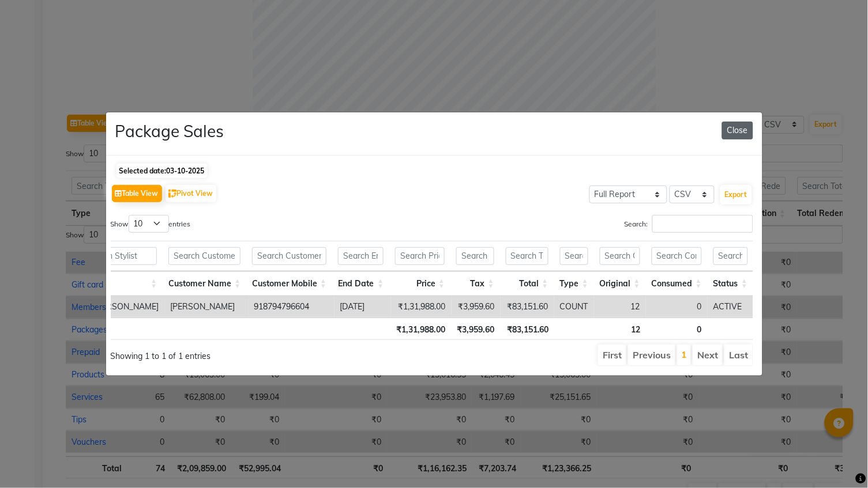 Image resolution: width=868 pixels, height=488 pixels. I want to click on input: Search Customer Mobile, so click(289, 256).